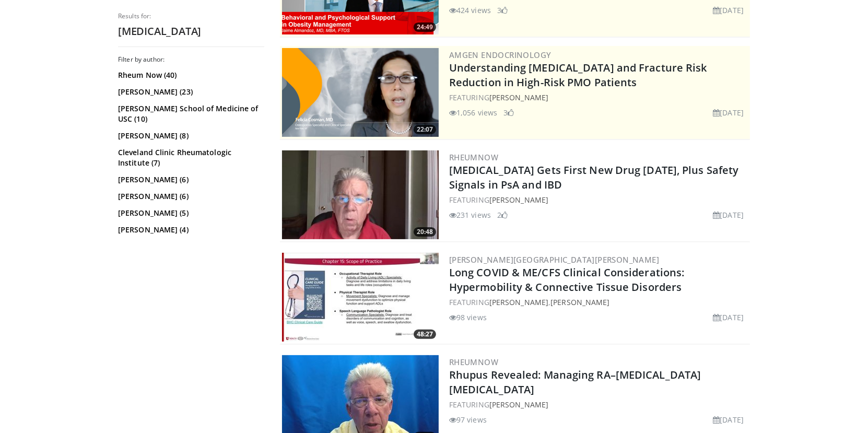  Describe the element at coordinates (360, 297) in the screenshot. I see `a: 48:27` at that location.